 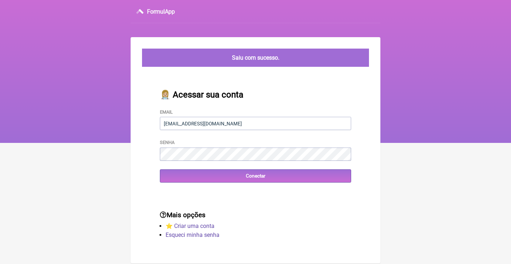 What do you see at coordinates (167, 142) in the screenshot?
I see `label: Senha` at bounding box center [167, 142].